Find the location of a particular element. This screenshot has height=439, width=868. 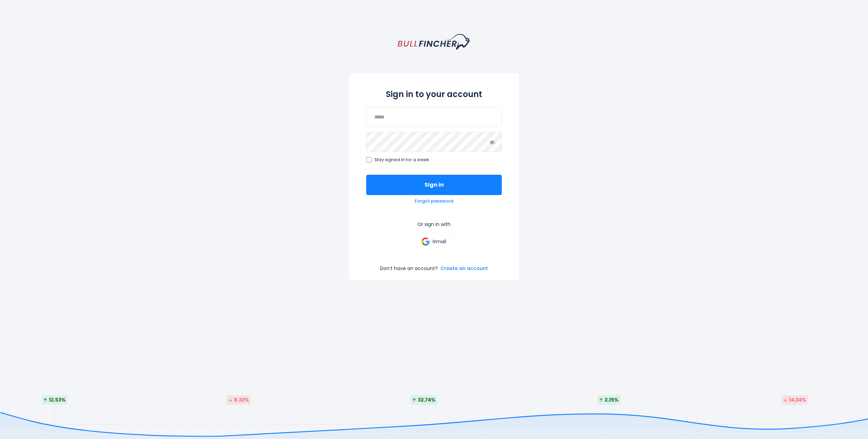

p: Gmail is located at coordinates (439, 241).